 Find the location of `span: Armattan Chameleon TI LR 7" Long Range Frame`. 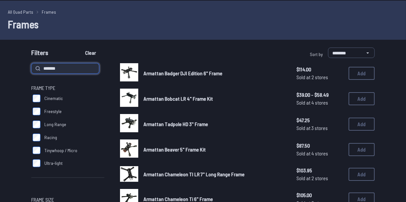

span: Armattan Chameleon TI LR 7" Long Range Frame is located at coordinates (194, 174).